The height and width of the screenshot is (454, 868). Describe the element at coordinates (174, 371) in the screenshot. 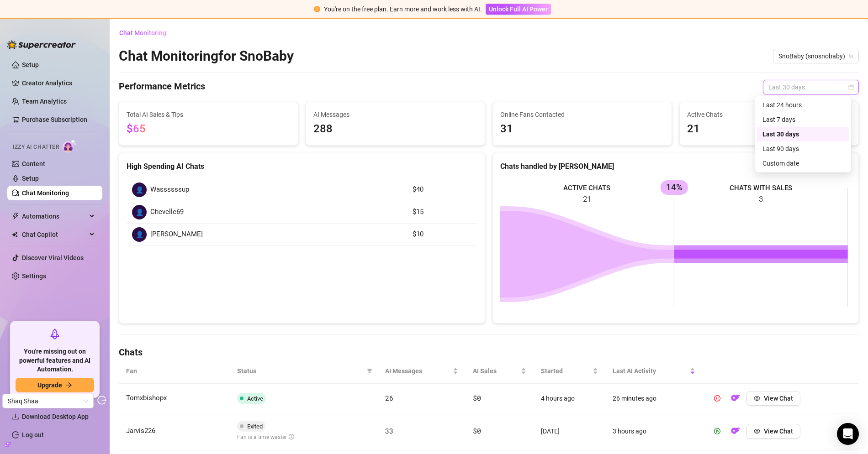

I see `th: Fan` at that location.